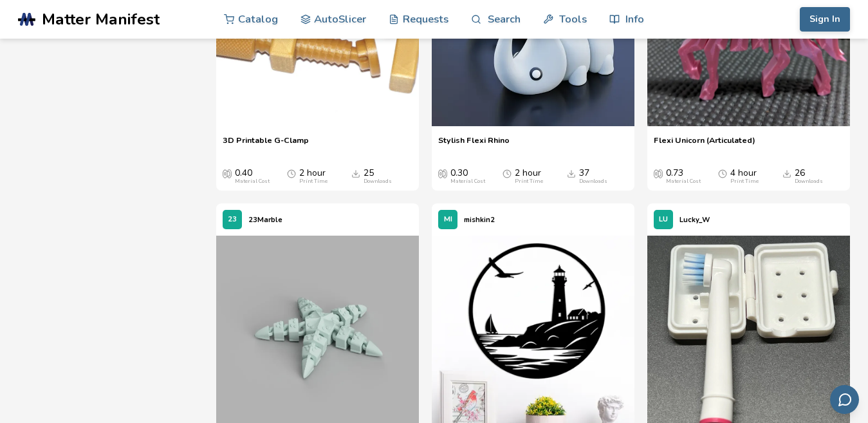 This screenshot has width=868, height=423. Describe the element at coordinates (265, 145) in the screenshot. I see `a: 3D Printable G-Clamp` at that location.